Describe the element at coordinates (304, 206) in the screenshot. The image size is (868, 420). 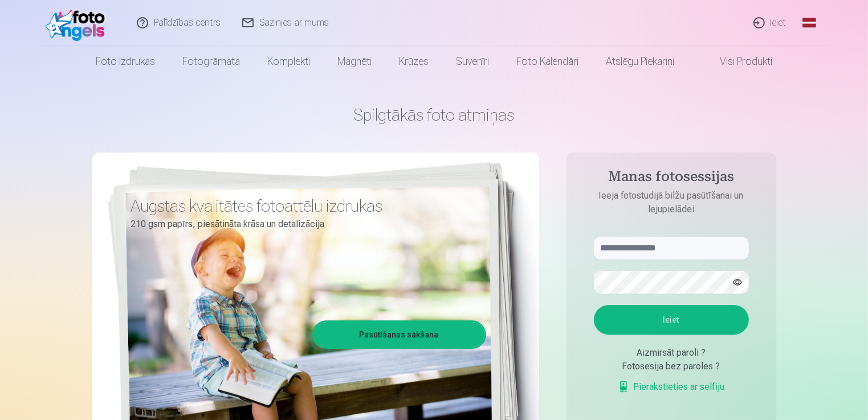
I see `h3: Augstas kvalitātes fotoattēlu izdrukas` at that location.